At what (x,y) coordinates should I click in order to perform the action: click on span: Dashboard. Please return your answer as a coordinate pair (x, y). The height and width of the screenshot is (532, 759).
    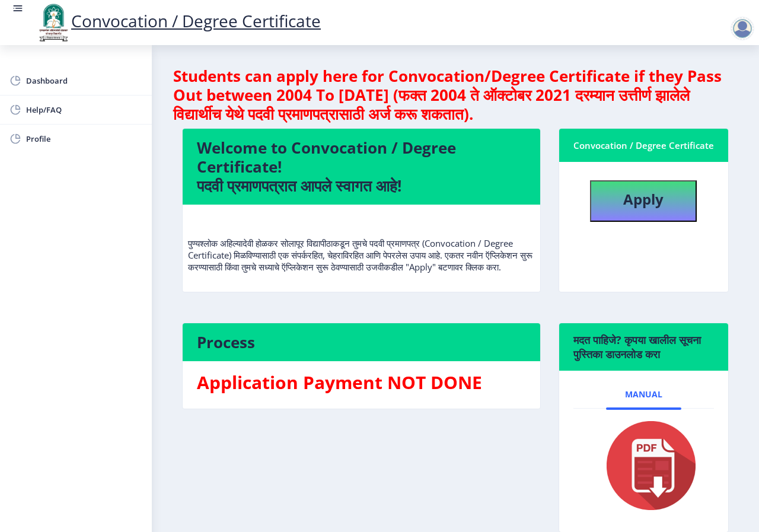
    Looking at the image, I should click on (84, 81).